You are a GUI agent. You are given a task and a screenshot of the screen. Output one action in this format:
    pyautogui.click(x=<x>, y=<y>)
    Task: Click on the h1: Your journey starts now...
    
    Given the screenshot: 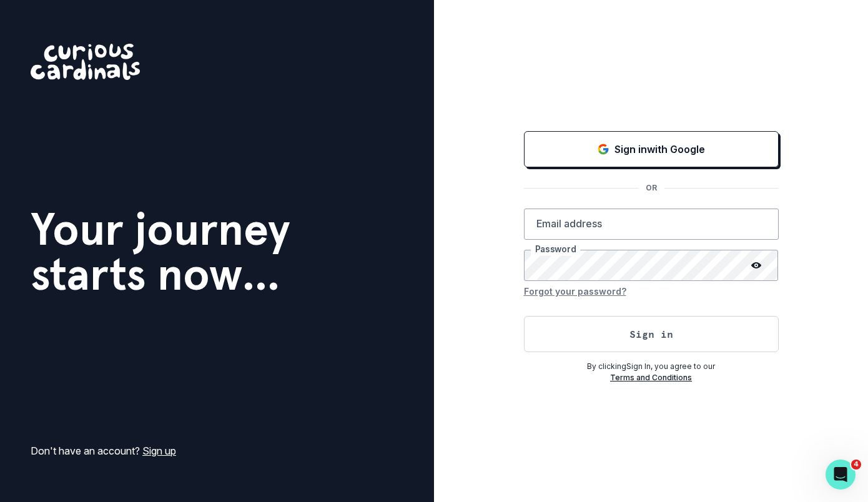 What is the action you would take?
    pyautogui.click(x=160, y=251)
    